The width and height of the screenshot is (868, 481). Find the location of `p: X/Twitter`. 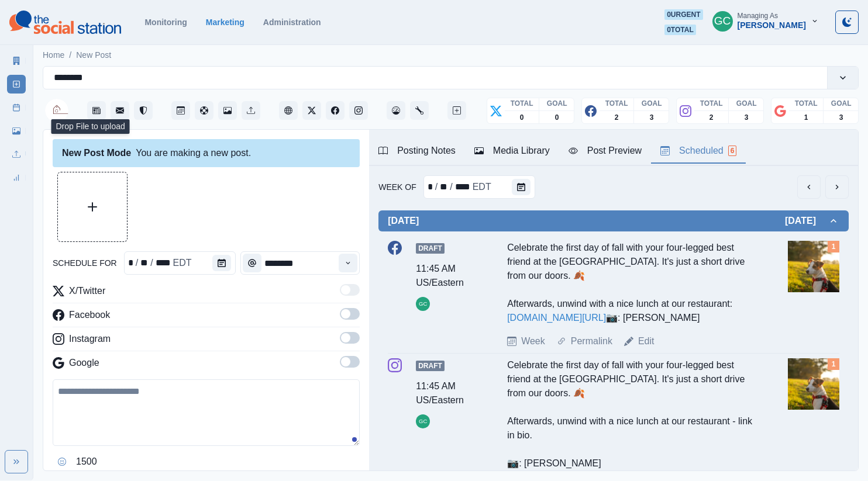

p: X/Twitter is located at coordinates (87, 291).